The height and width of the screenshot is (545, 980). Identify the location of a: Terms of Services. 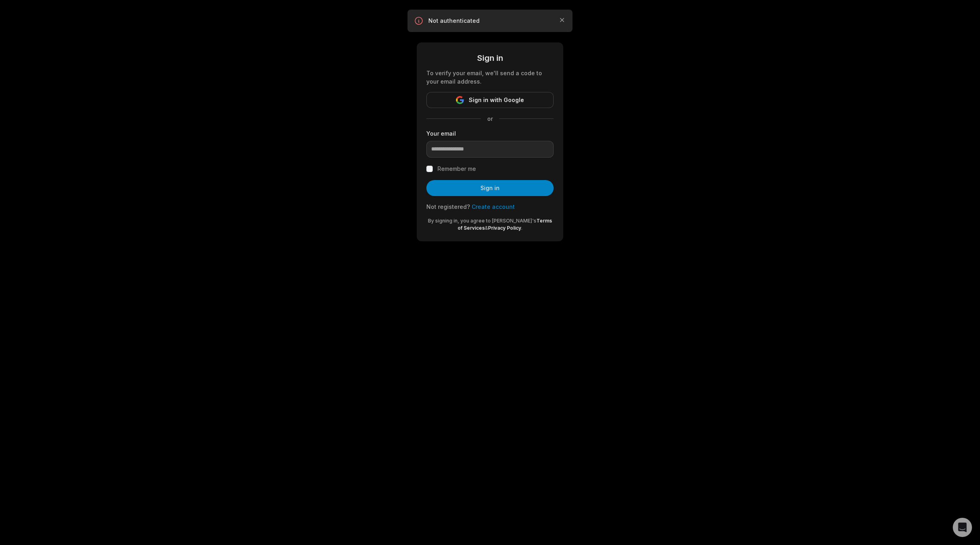
(505, 224).